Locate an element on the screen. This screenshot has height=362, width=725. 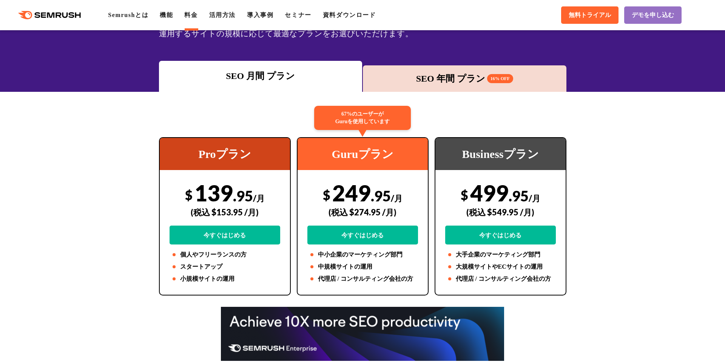
a: 資料ダウンロード is located at coordinates (349, 15).